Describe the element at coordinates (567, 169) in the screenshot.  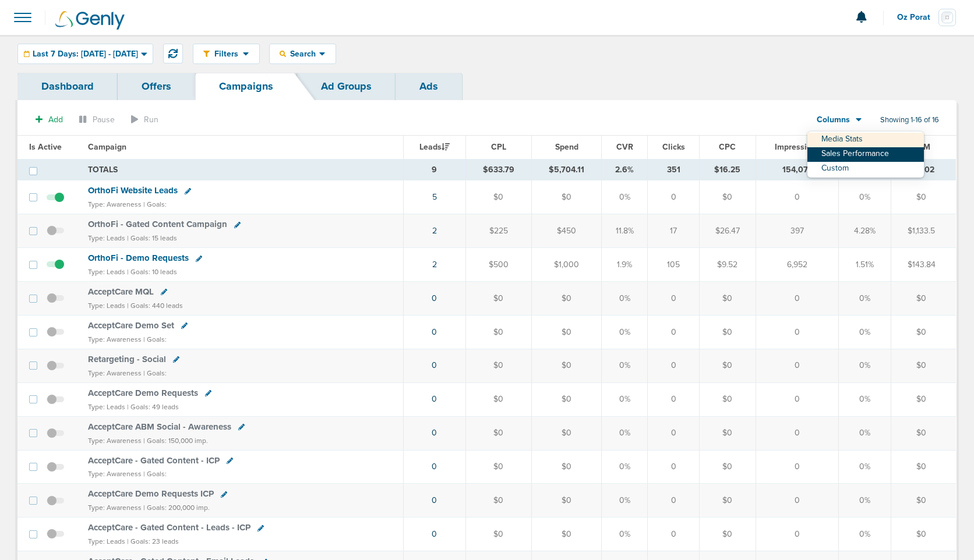
I see `td: $5,704.11` at that location.